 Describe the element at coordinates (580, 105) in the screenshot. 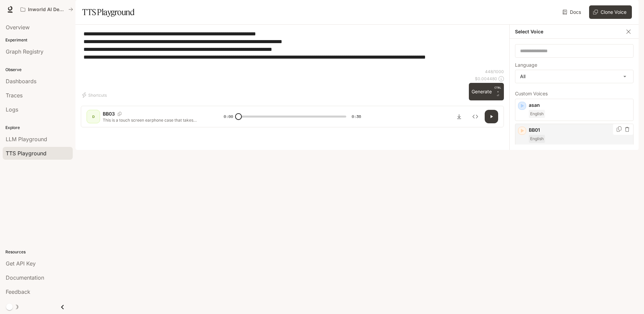

I see `p: asan` at that location.